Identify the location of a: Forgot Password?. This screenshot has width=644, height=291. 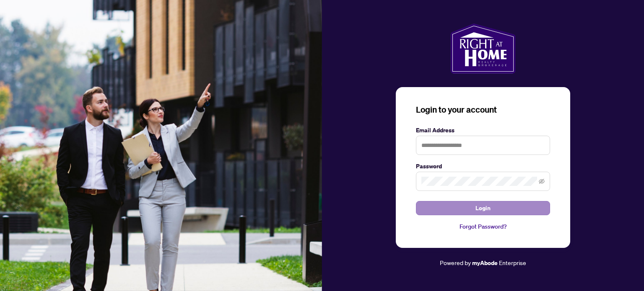
(484, 226).